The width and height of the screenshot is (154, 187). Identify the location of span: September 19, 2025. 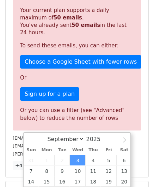
(109, 181).